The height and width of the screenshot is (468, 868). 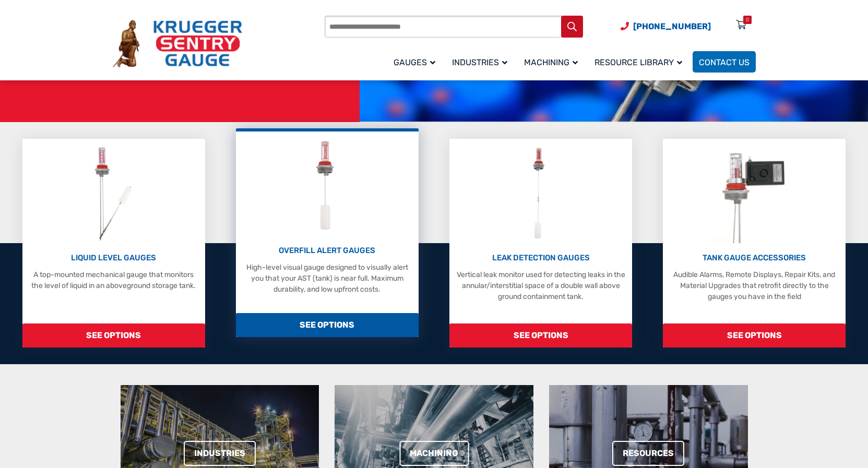 I want to click on p: OVERFILL ALERT GAUGES, so click(x=327, y=250).